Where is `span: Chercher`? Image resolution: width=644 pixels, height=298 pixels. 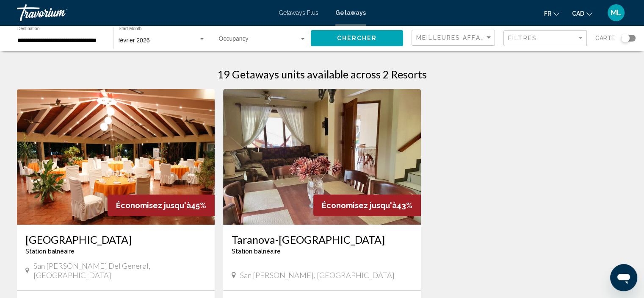 span: Chercher is located at coordinates (357, 39).